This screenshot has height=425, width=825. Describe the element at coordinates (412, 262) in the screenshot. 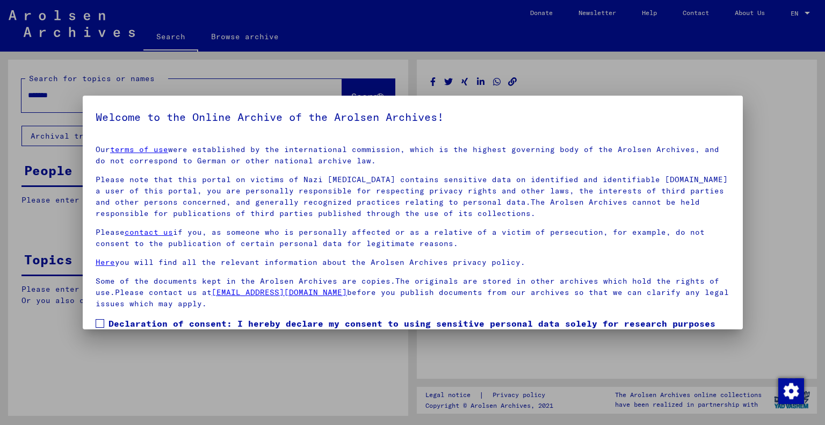

I see `p: you will find all the relevant information about the Arolsen Archives privacy policy.` at that location.